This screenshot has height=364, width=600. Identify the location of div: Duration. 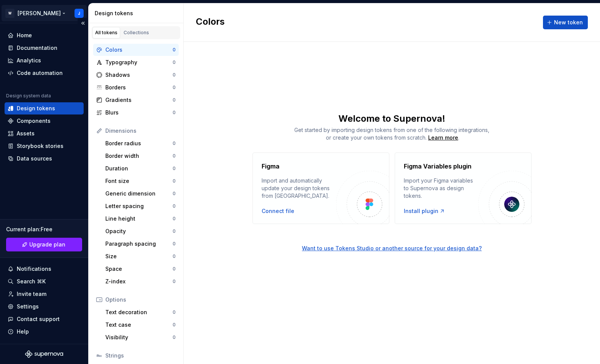
(139, 169).